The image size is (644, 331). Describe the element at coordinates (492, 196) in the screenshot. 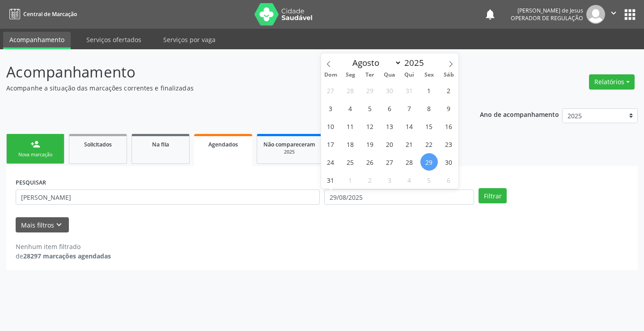

I see `button: Filtrar` at that location.